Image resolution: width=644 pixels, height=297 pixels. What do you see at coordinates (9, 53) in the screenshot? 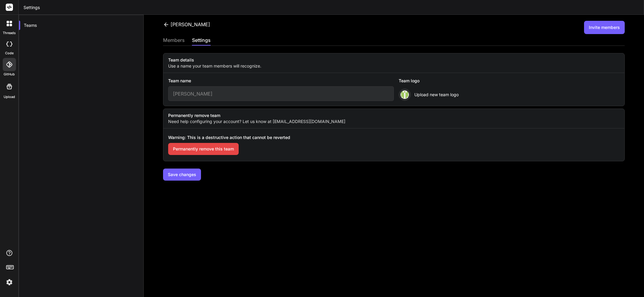
I see `label: code` at bounding box center [9, 53].